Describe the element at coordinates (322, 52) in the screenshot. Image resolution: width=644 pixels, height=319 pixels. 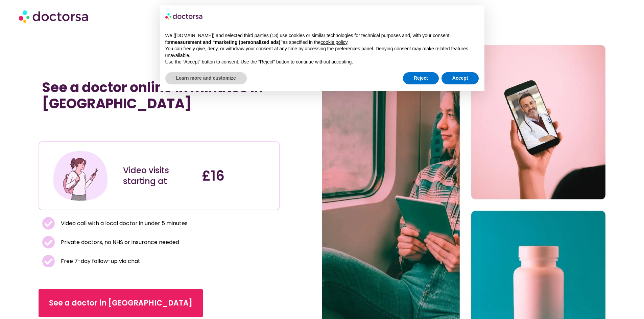
I see `p: You can freely give, deny, or withdraw your consent at any time by accessing the preferences pane...` at that location.